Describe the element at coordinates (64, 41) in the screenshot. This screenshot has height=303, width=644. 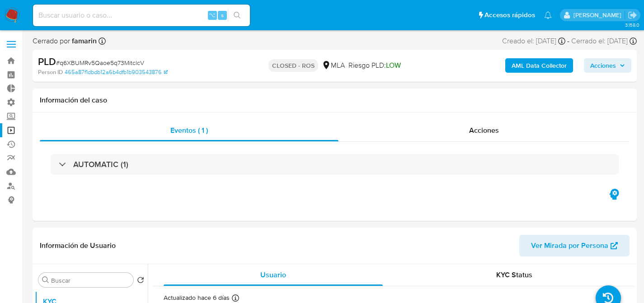
I see `span: Cerrado por` at that location.